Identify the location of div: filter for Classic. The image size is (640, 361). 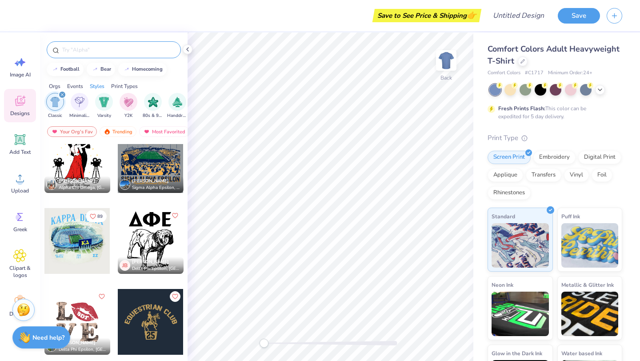
(55, 106).